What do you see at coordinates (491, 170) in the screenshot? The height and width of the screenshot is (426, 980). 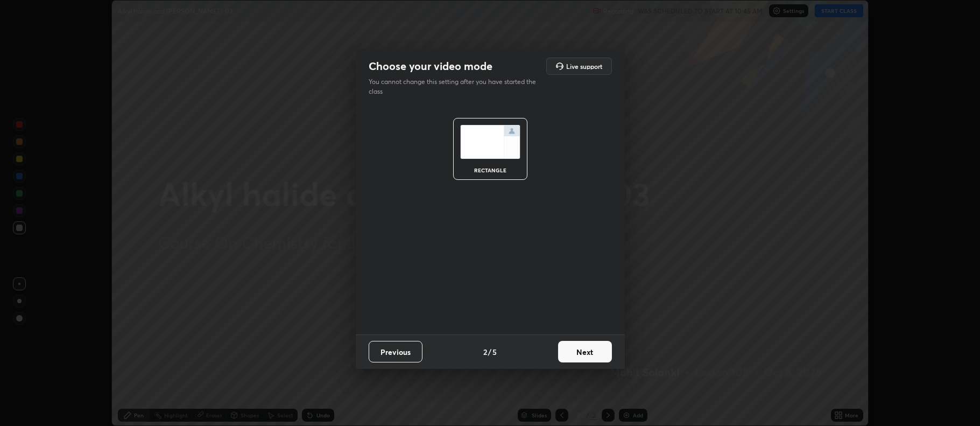 I see `div: rectangle` at bounding box center [491, 170].